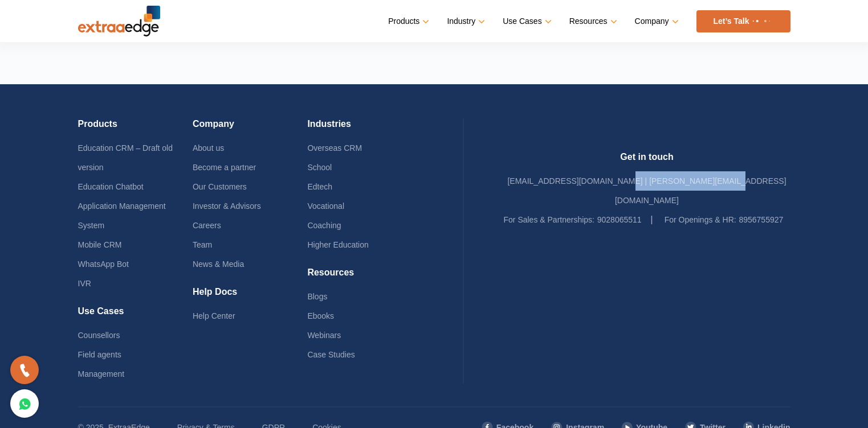  I want to click on a: Resources, so click(592, 21).